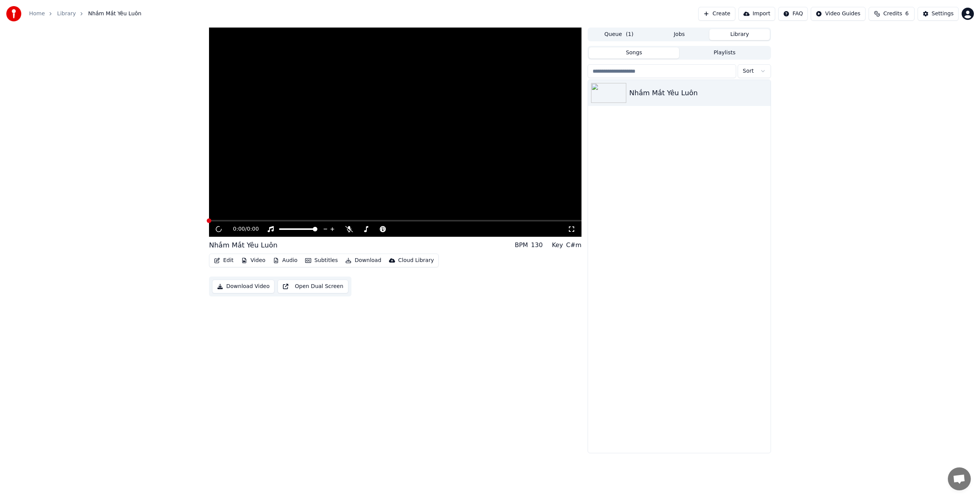  What do you see at coordinates (943, 14) in the screenshot?
I see `div: Settings` at bounding box center [943, 14].